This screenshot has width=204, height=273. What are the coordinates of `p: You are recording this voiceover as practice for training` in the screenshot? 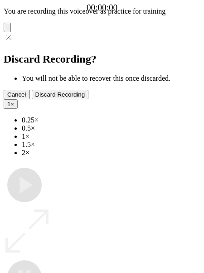 It's located at (102, 11).